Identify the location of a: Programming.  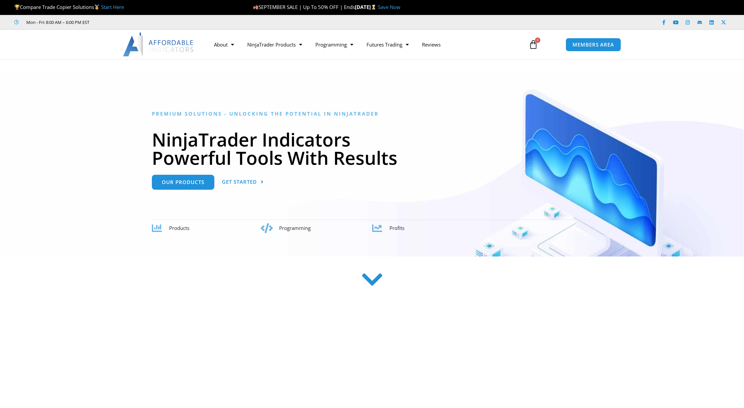
(334, 45).